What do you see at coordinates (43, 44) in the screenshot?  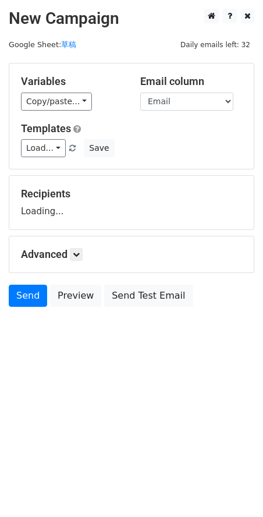 I see `small: Google Sheet:` at bounding box center [43, 44].